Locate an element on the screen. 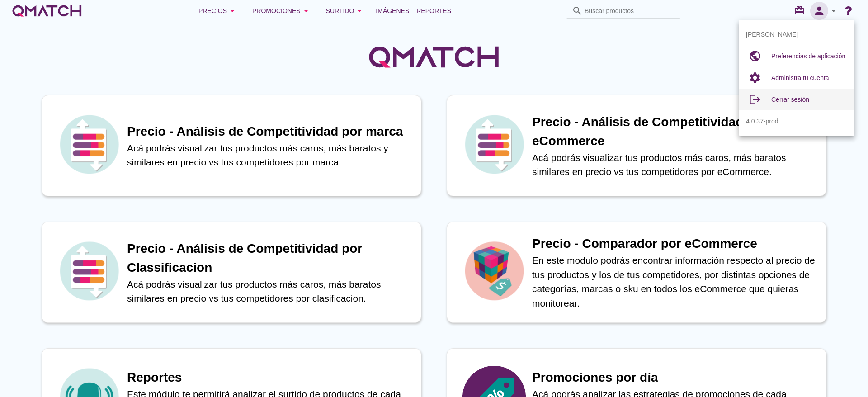 This screenshot has width=868, height=397. p: En este modulo podrás encontrar información respecto al precio de tus productos y los de tus comp... is located at coordinates (674, 282).